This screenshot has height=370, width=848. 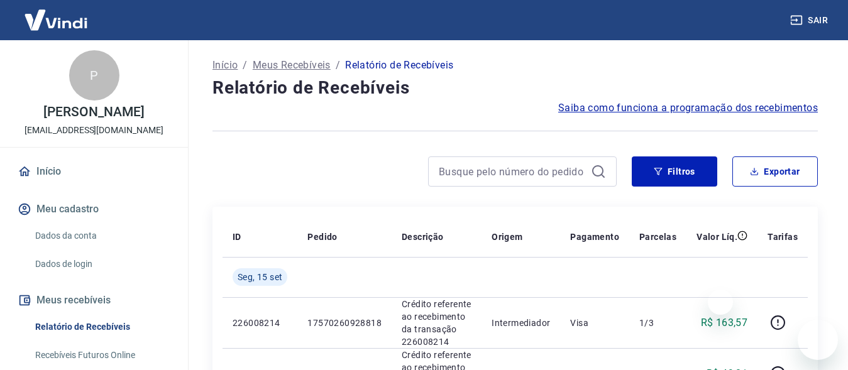 I want to click on p: R$ 163,57, so click(x=724, y=323).